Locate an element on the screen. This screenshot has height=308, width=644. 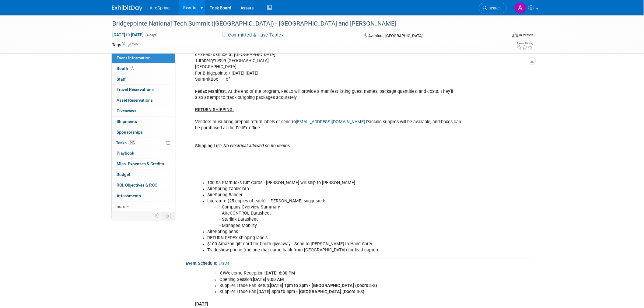
td: Toggle Event Tabs is located at coordinates (169, 216).